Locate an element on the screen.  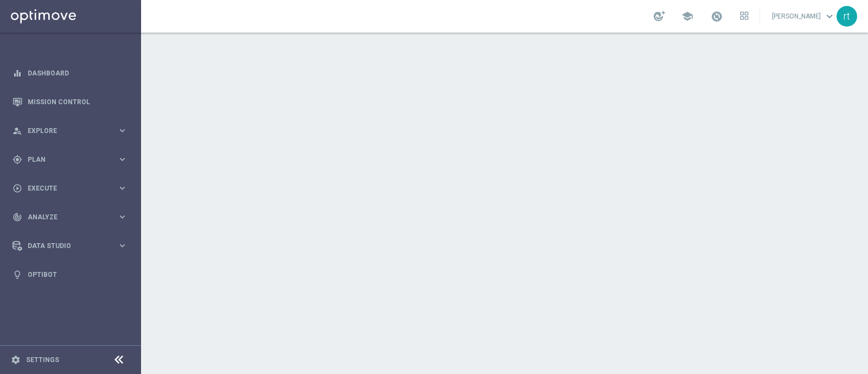
span: Plan is located at coordinates (72, 159).